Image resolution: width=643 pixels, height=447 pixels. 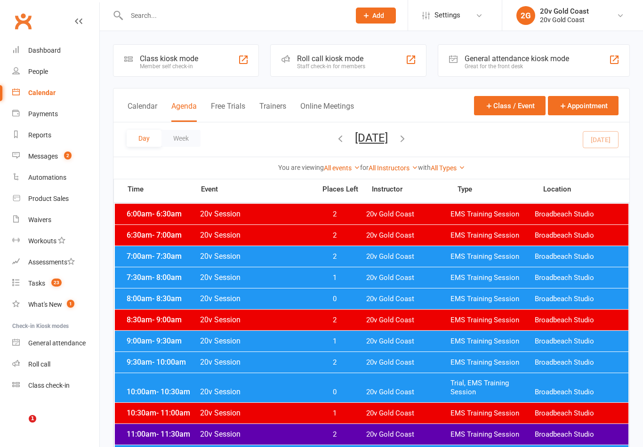 What do you see at coordinates (47, 178) in the screenshot?
I see `div: Automations` at bounding box center [47, 178].